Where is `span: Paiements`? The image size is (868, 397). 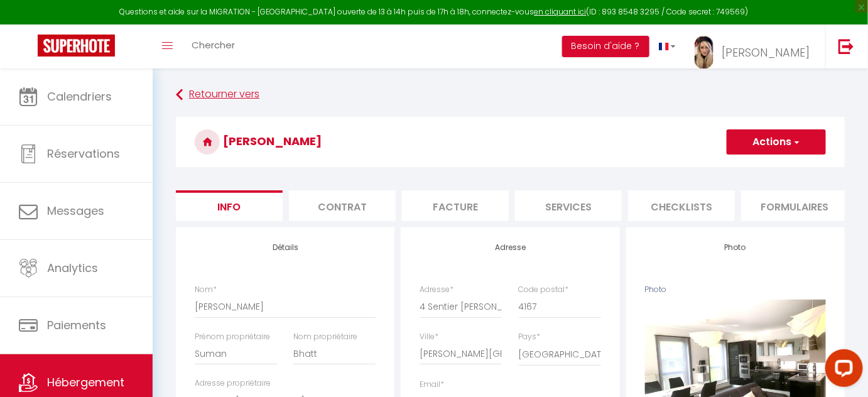
span: Paiements is located at coordinates (77, 324).